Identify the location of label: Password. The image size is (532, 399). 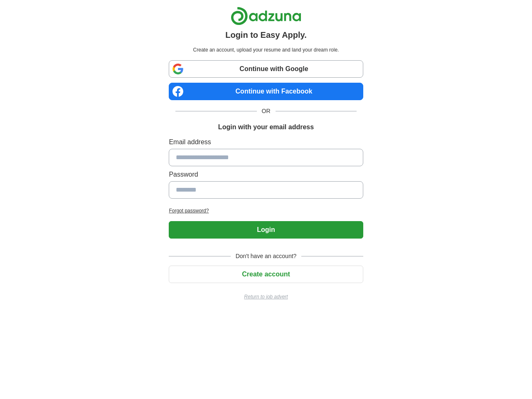
(266, 175).